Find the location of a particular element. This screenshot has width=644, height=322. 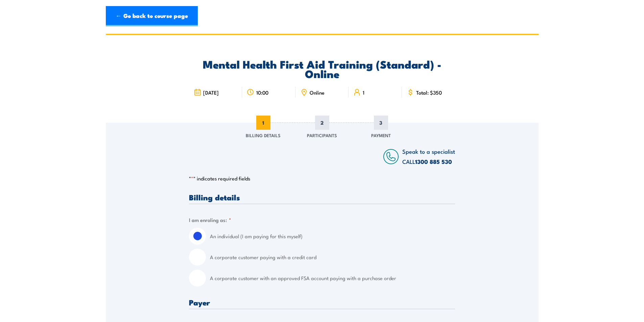

label: An individual (I am paying for this myself) is located at coordinates (332, 236).